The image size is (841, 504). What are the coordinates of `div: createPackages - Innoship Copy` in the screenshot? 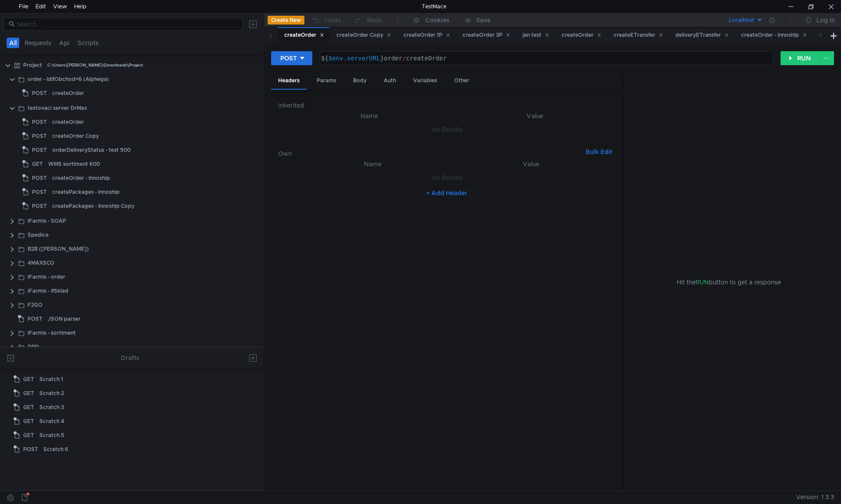 It's located at (94, 207).